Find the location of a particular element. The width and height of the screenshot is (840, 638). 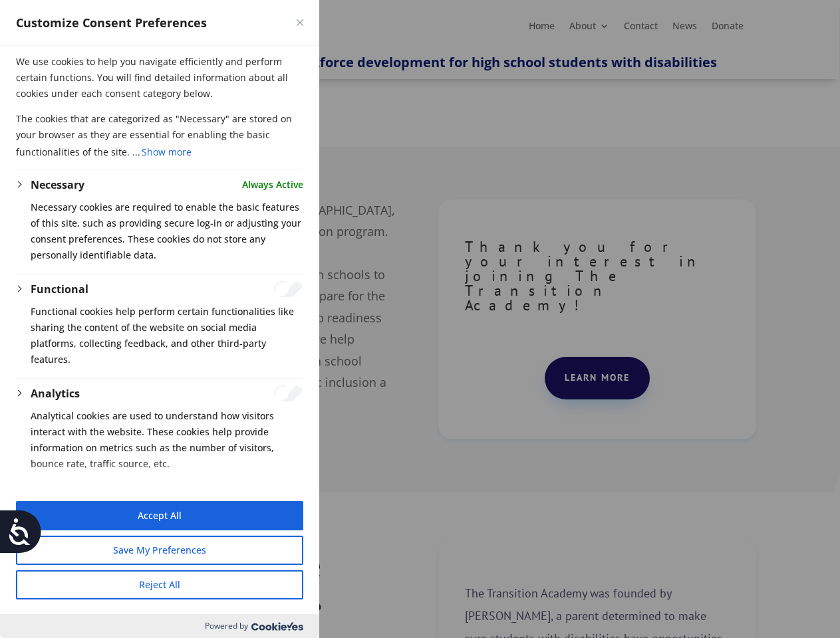

p: Functional cookies help perform certain functionalities like sharing the content of the website o... is located at coordinates (167, 335).